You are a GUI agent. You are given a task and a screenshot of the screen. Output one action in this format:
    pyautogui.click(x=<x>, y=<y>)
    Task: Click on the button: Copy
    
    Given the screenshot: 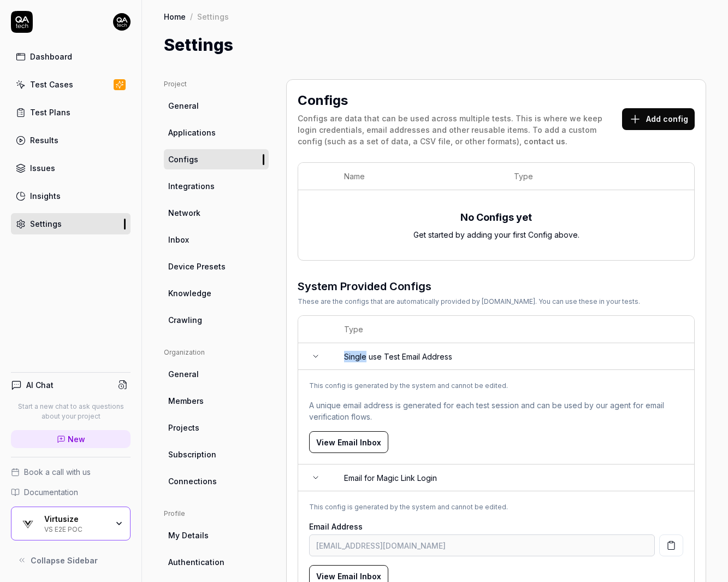 What is the action you would take?
    pyautogui.click(x=671, y=545)
    